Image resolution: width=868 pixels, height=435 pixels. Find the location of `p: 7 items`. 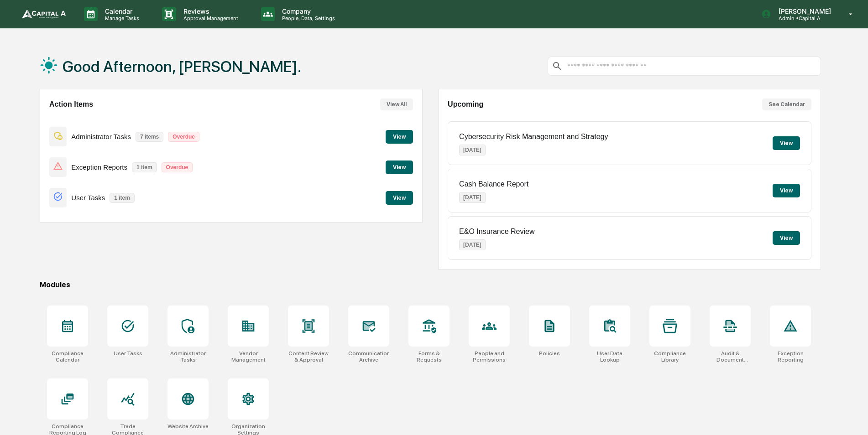

p: 7 items is located at coordinates (149, 137).